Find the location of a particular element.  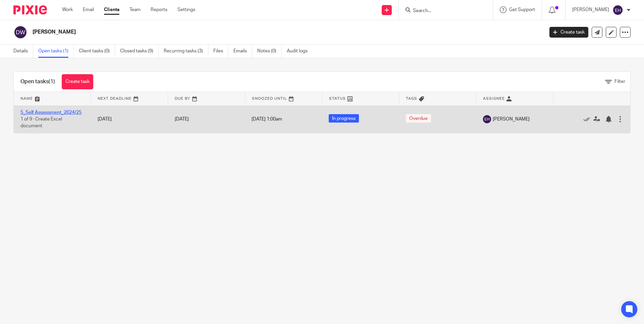

a: Client tasks (0) is located at coordinates (97, 51).